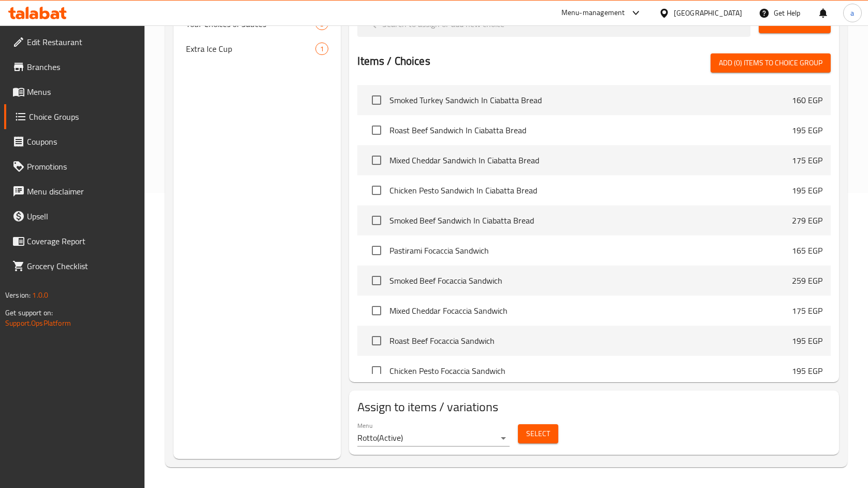 This screenshot has width=868, height=488. What do you see at coordinates (807, 280) in the screenshot?
I see `p: 259 EGP` at bounding box center [807, 280].